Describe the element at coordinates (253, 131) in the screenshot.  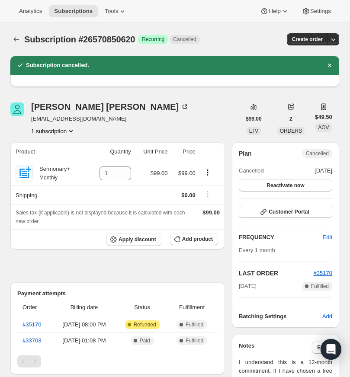
I see `span: LTV` at that location.